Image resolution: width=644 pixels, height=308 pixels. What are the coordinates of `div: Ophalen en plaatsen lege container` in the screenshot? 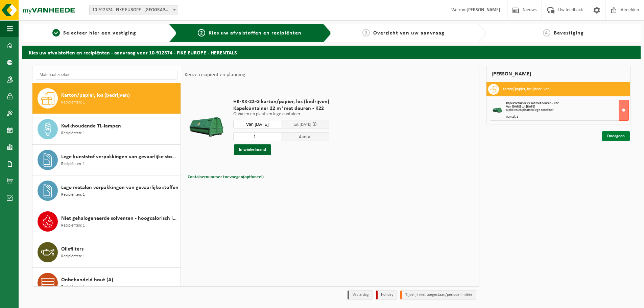 It's located at (567, 110).